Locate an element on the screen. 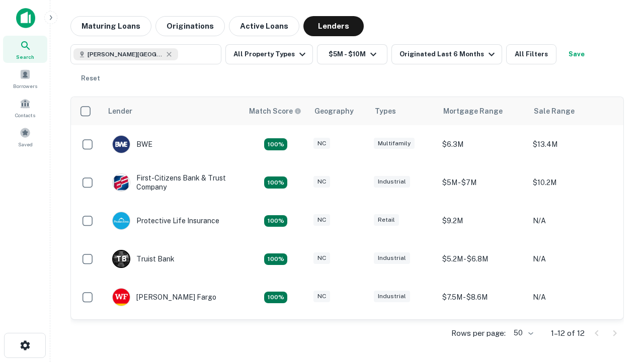  div: Matching Properties: 3, hasApolloMatch: undefined is located at coordinates (276, 260).